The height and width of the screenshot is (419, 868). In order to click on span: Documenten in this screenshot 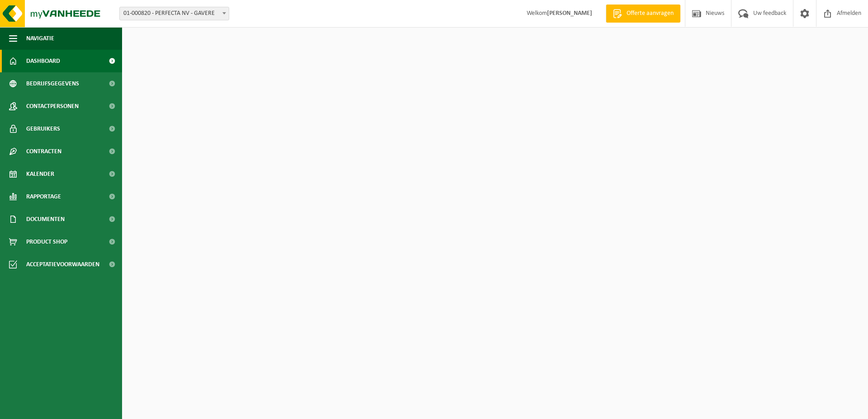, I will do `click(46, 219)`.